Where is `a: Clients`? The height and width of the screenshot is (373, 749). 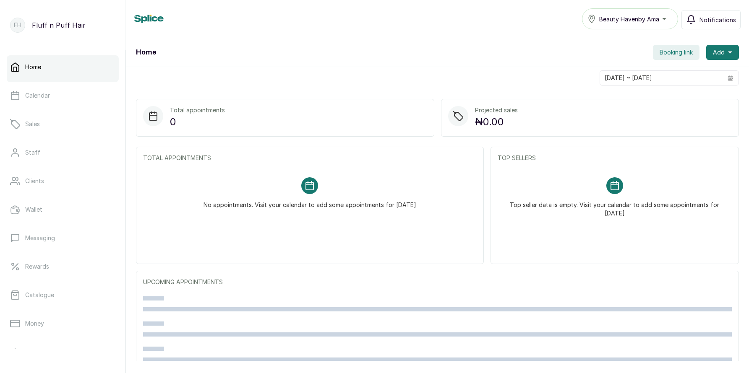 a: Clients is located at coordinates (63, 181).